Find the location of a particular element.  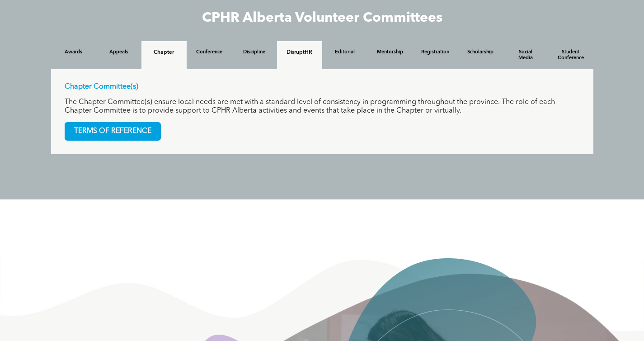

span: TERMS OF REFERENCE is located at coordinates (113, 131).